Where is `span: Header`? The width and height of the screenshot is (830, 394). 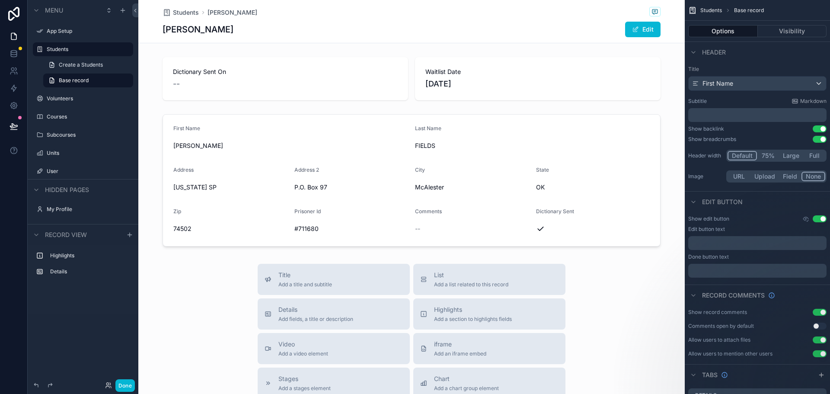
span: Header is located at coordinates (713, 52).